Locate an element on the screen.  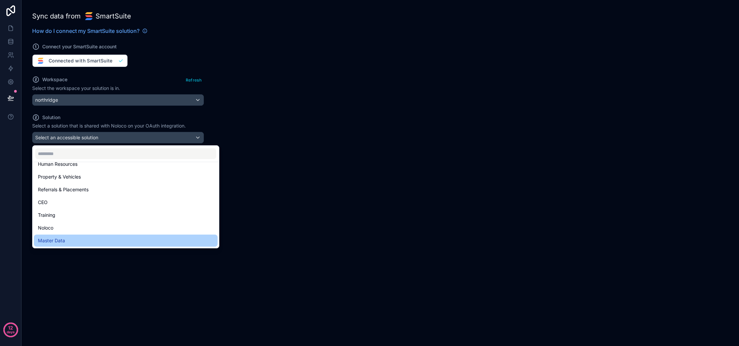
span: Master Data is located at coordinates (51, 240).